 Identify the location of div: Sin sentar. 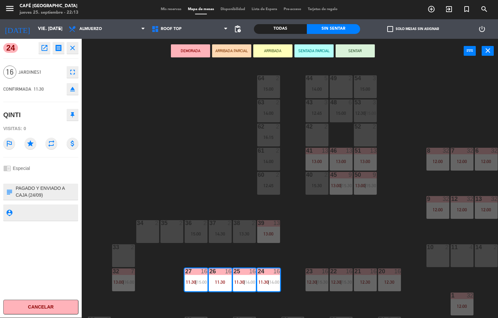
(333, 29).